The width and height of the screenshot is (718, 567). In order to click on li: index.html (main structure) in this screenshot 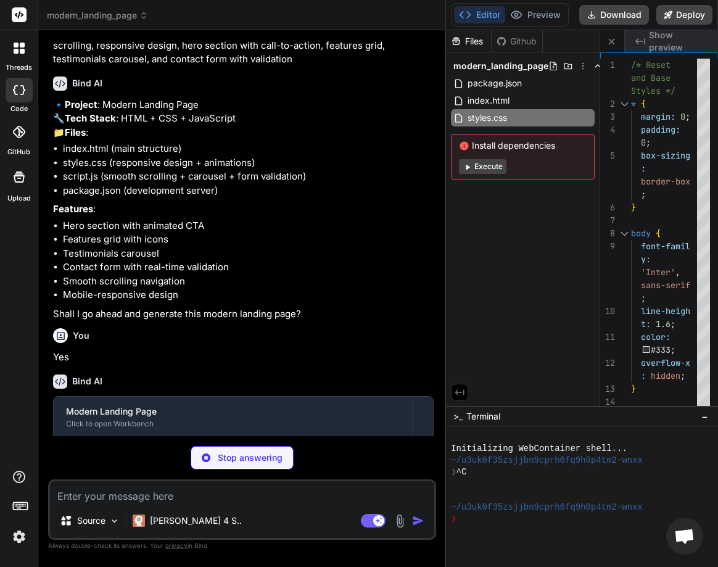, I will do `click(248, 149)`.